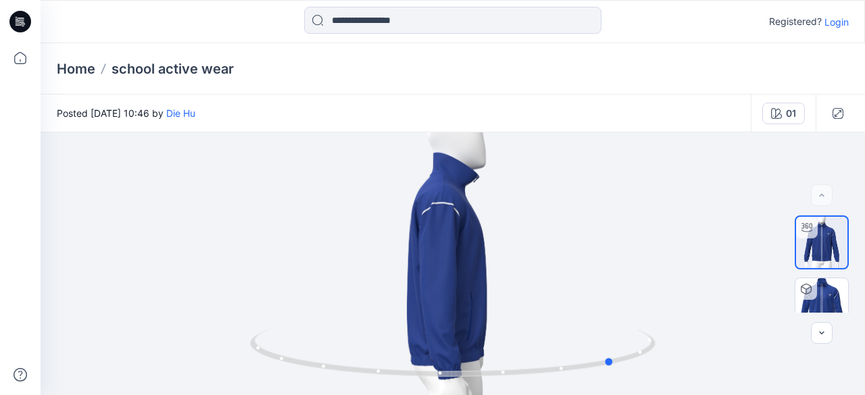 The width and height of the screenshot is (865, 395). Describe the element at coordinates (76, 69) in the screenshot. I see `a: Home` at that location.